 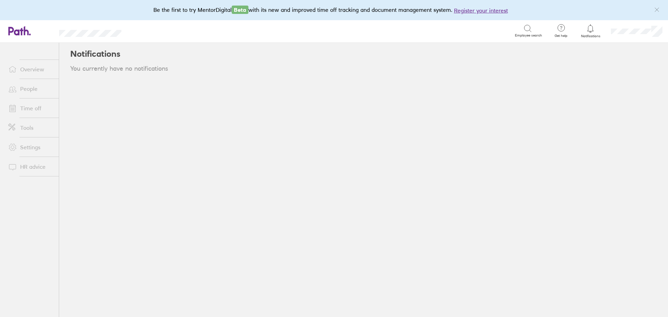 What do you see at coordinates (31, 147) in the screenshot?
I see `a: Settings` at bounding box center [31, 147].